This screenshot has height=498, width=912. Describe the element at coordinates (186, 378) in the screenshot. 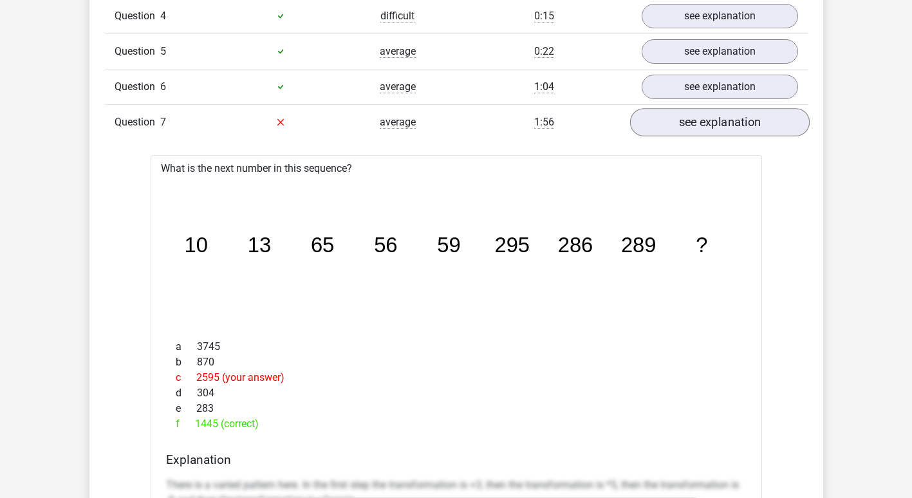

I see `span: c` at that location.